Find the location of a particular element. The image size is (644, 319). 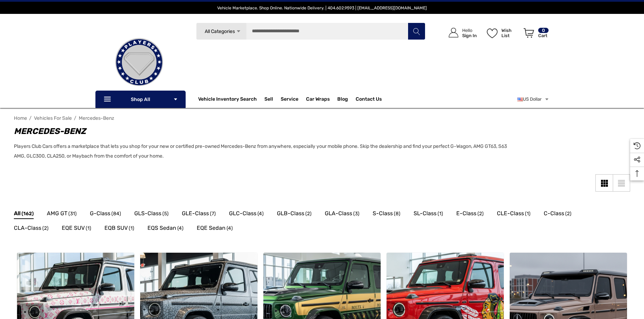

a: Home is located at coordinates (20, 118).